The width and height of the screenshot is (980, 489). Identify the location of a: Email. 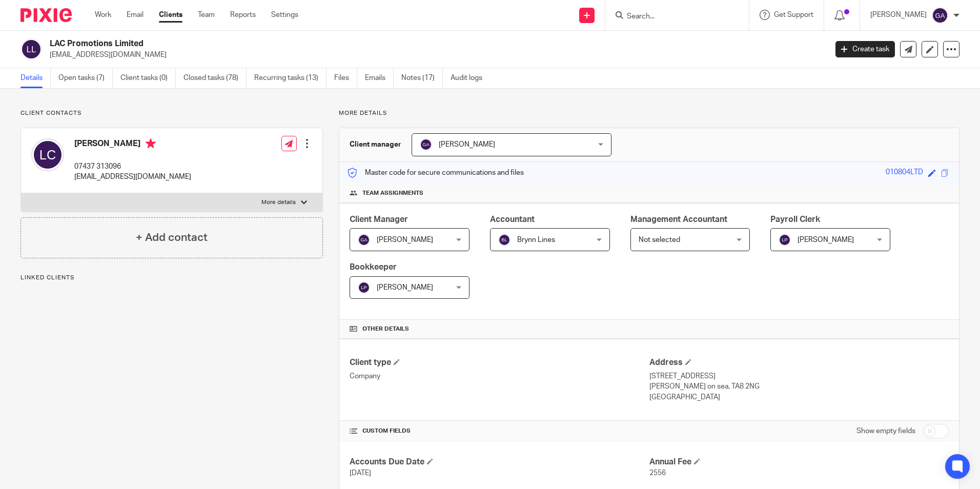
(134, 15).